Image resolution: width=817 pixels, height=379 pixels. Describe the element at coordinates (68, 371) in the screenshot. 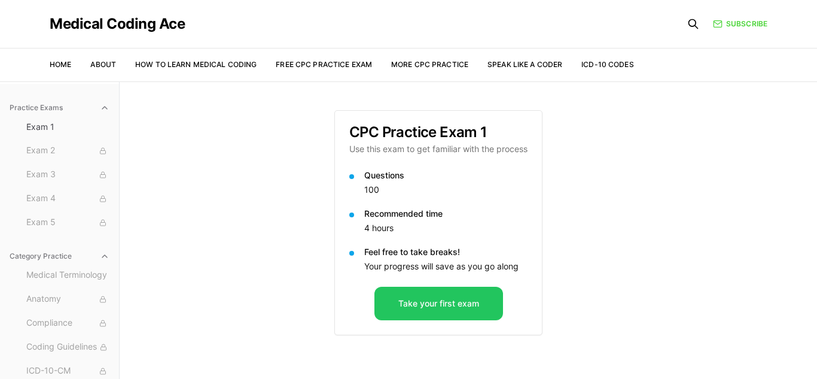

I see `span: ICD-10-CM` at that location.